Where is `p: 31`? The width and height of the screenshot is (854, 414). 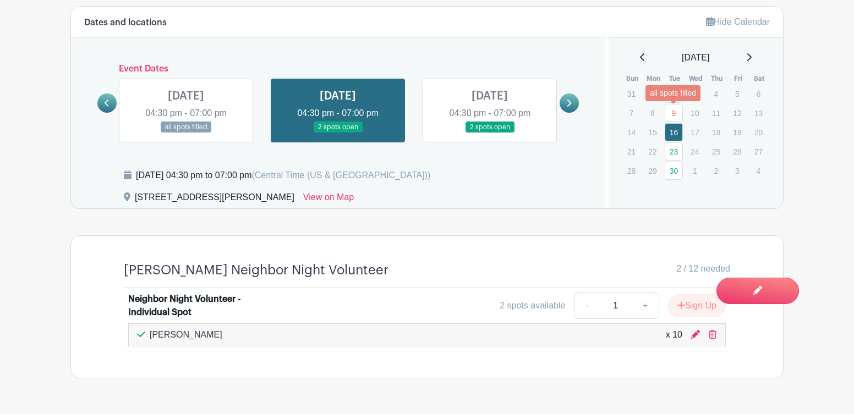 p: 31 is located at coordinates (631, 94).